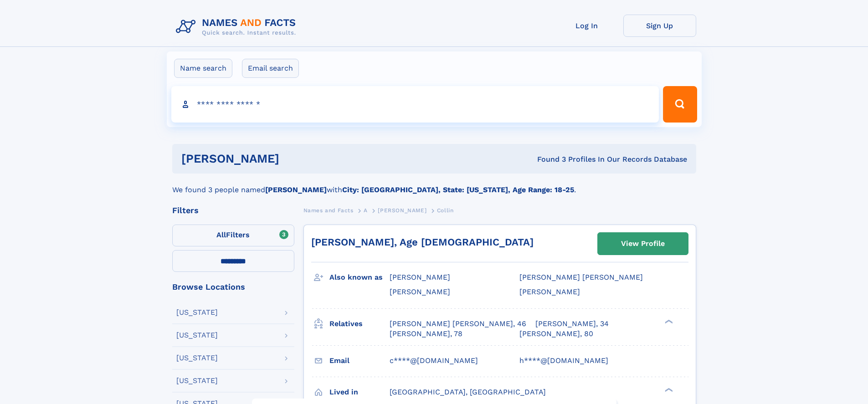 The width and height of the screenshot is (868, 404). I want to click on input: search input, so click(415, 104).